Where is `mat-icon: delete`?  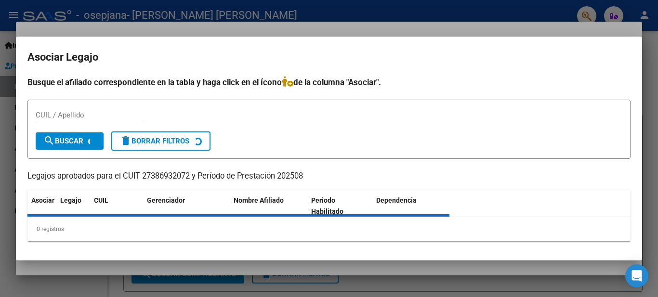
mat-icon: delete is located at coordinates (126, 141).